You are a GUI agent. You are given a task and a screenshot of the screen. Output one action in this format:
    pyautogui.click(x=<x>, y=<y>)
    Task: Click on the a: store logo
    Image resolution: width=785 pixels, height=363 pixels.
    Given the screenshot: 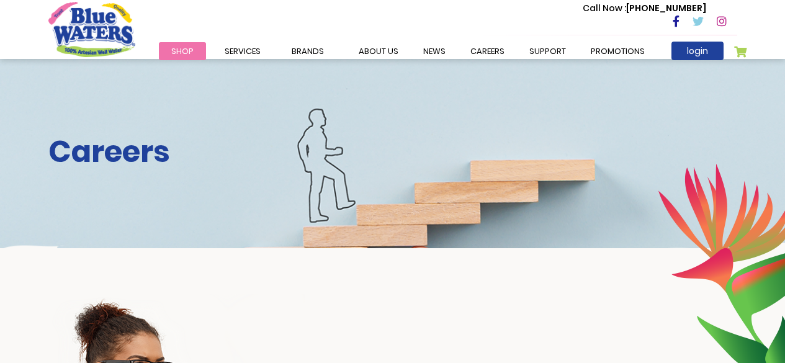 What is the action you would take?
    pyautogui.click(x=92, y=29)
    